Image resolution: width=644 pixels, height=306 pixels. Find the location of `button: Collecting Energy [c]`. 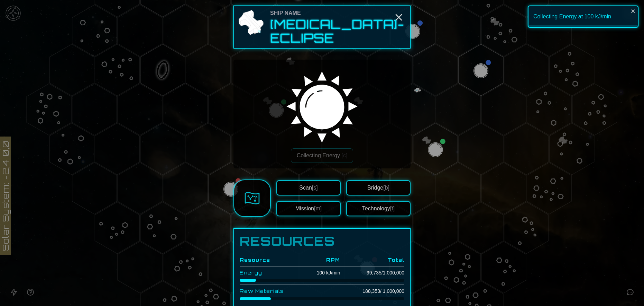

button: Collecting Energy [c] is located at coordinates (322, 155).